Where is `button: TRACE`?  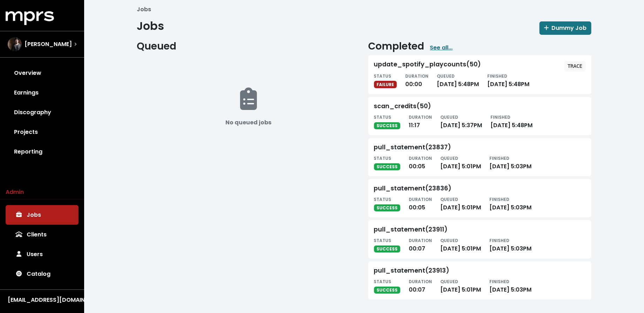
button: TRACE is located at coordinates (575, 66).